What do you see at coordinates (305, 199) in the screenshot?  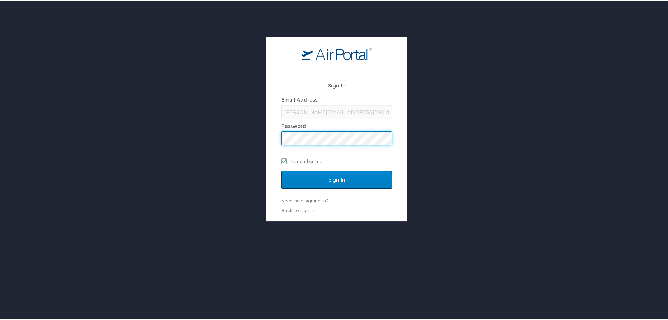 I see `a: Need help signing in?` at bounding box center [305, 199].